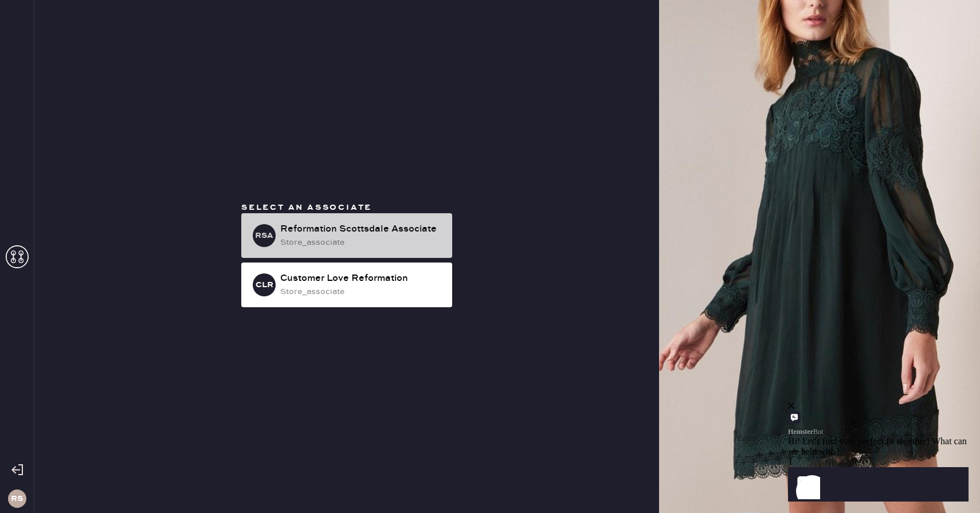  Describe the element at coordinates (307, 208) in the screenshot. I see `span: Select an associate` at that location.